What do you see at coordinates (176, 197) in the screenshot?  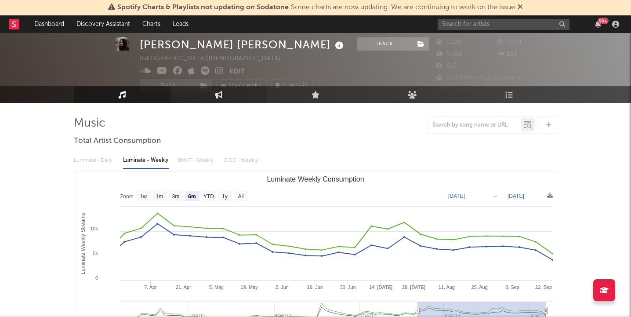 I see `text: 3m` at bounding box center [176, 197].